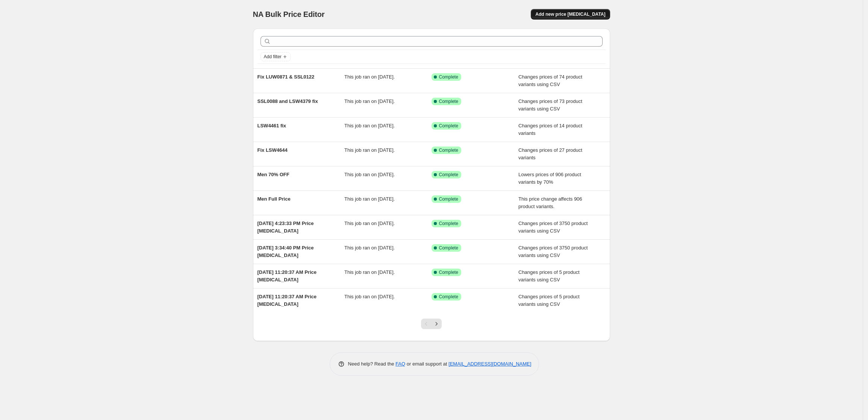 This screenshot has height=420, width=868. I want to click on button: Next, so click(437, 324).